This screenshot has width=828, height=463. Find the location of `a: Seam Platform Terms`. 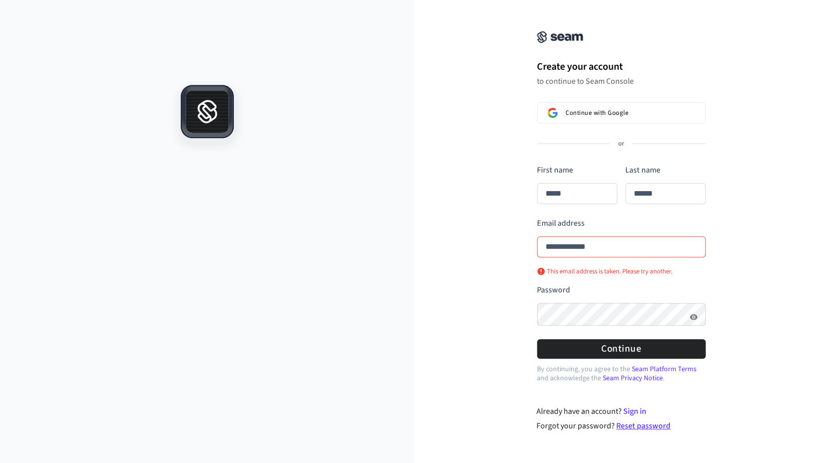

a: Seam Platform Terms is located at coordinates (664, 369).